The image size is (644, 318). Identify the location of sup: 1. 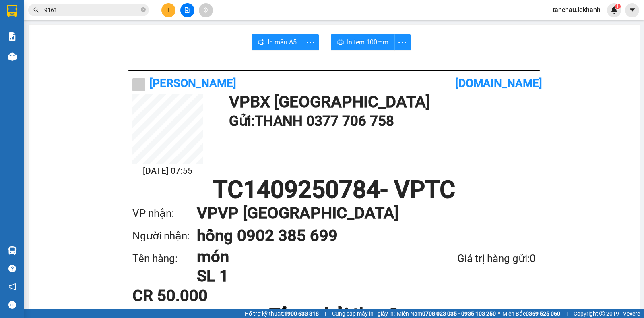
(618, 6).